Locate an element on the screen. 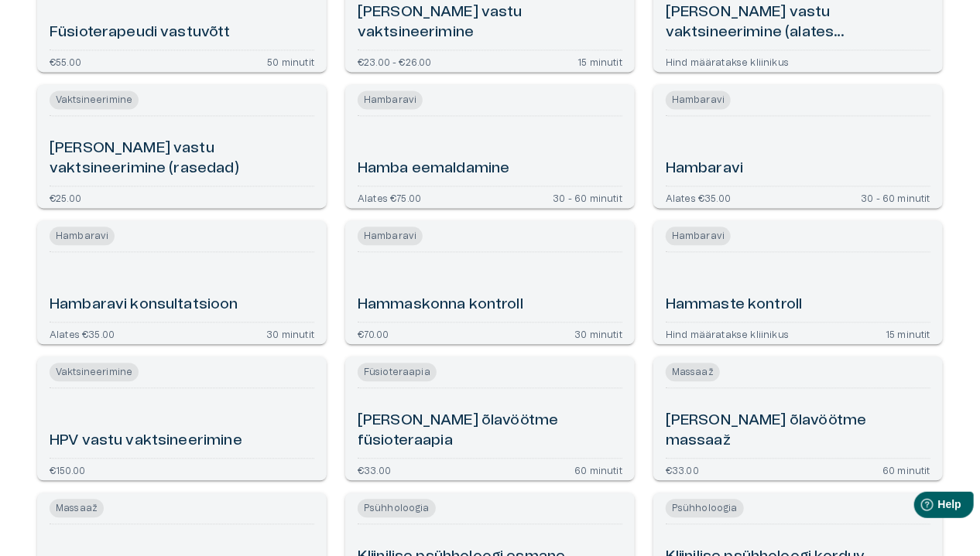 The height and width of the screenshot is (556, 980). p: €70.00 is located at coordinates (373, 333).